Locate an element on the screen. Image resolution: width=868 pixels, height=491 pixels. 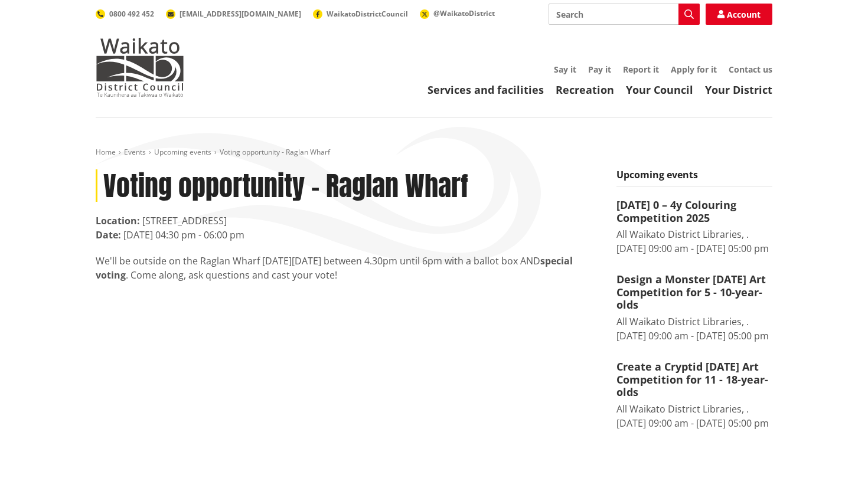
span: 0800 492 452 is located at coordinates (132, 13).